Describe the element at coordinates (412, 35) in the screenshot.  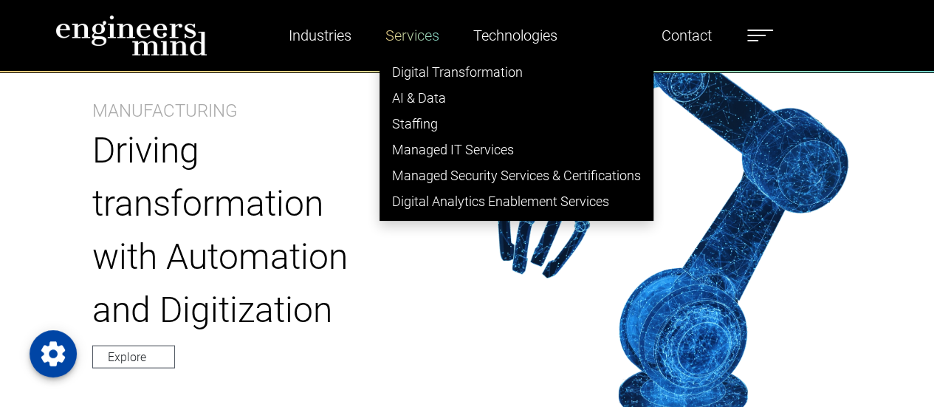
I see `a: Services` at that location.